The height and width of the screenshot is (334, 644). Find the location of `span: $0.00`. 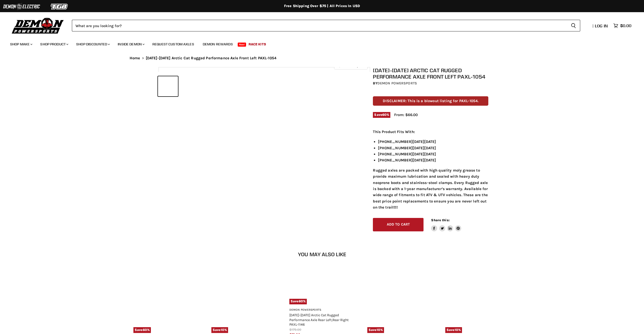

span: $0.00 is located at coordinates (626, 26).